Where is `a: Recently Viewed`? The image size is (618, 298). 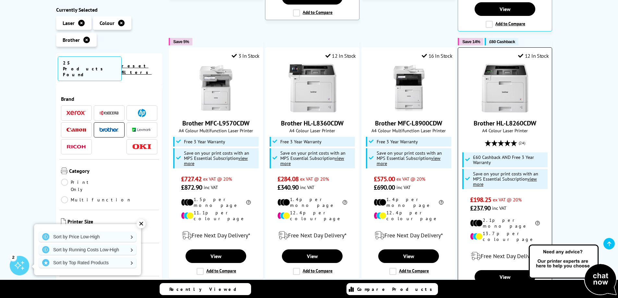 a: Recently Viewed is located at coordinates (205, 289).